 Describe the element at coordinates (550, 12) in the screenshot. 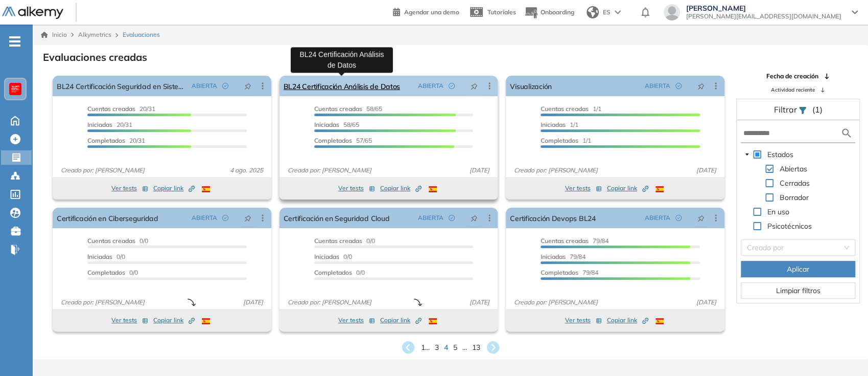

I see `button: Onboarding` at that location.